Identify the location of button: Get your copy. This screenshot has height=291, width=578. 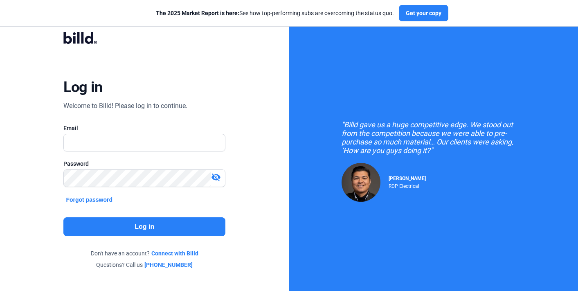
(424, 13).